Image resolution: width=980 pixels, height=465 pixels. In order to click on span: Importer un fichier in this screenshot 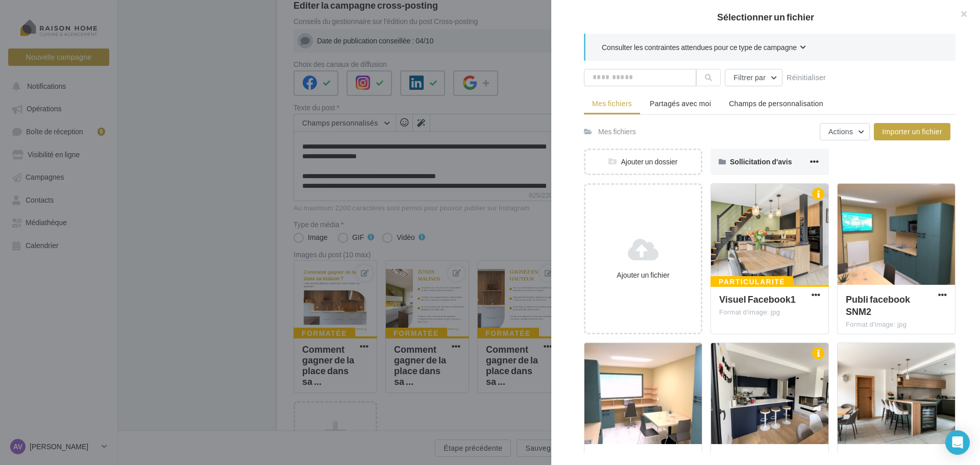, I will do `click(912, 131)`.